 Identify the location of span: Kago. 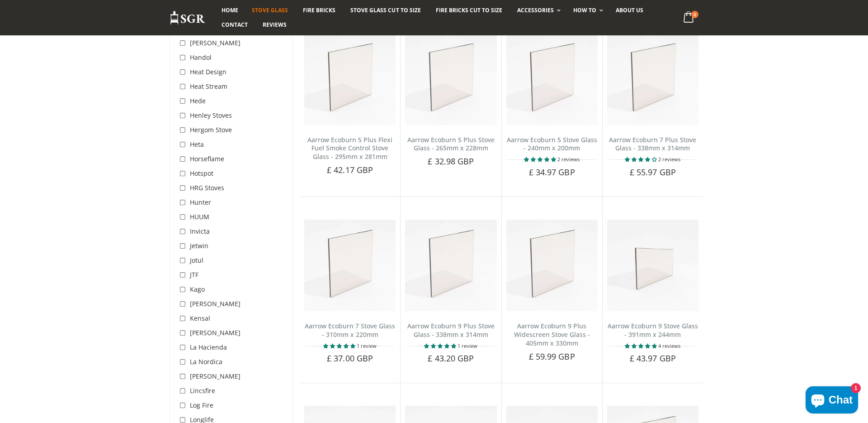
(197, 289).